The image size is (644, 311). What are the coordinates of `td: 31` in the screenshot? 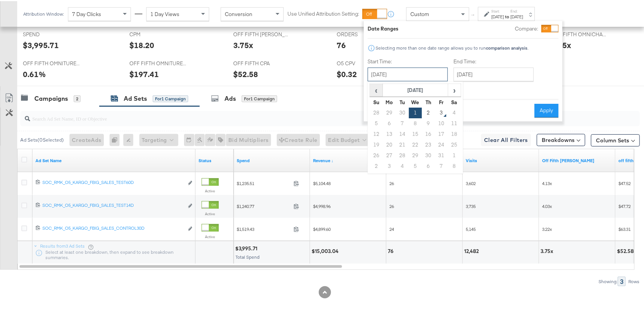 It's located at (441, 154).